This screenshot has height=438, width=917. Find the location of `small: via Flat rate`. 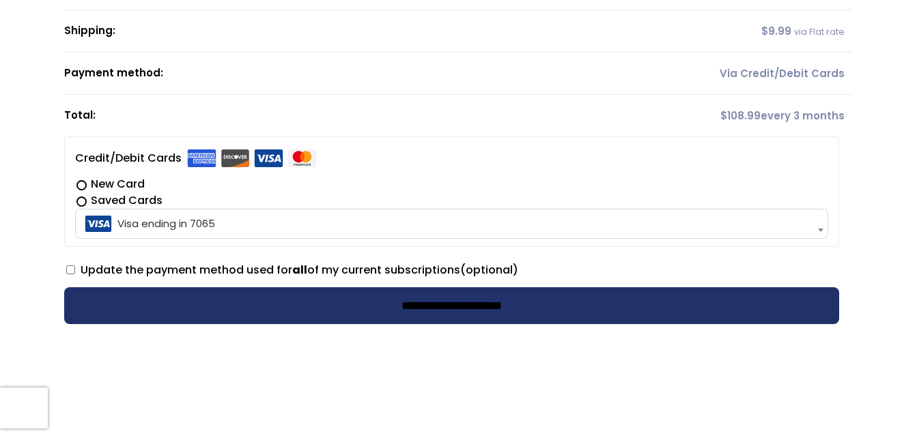

small: via Flat rate is located at coordinates (819, 31).